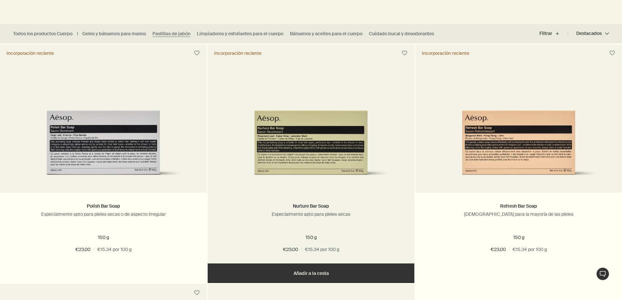 The image size is (622, 300). What do you see at coordinates (311, 273) in the screenshot?
I see `button: Añadir a la cesta - €23.00` at bounding box center [311, 273].